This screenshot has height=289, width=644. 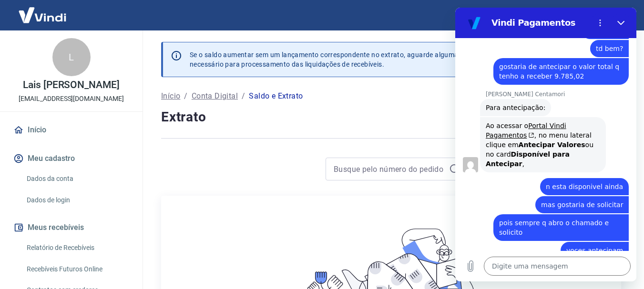 I want to click on div: Ao acessar o , no menu lateral clique em ou no card ,, so click(x=88, y=137).